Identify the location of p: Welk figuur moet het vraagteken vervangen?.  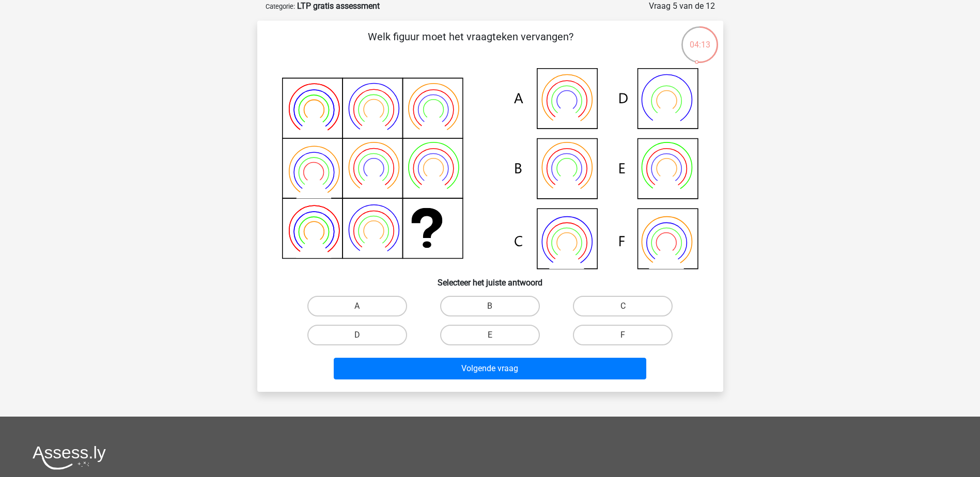
(471, 45).